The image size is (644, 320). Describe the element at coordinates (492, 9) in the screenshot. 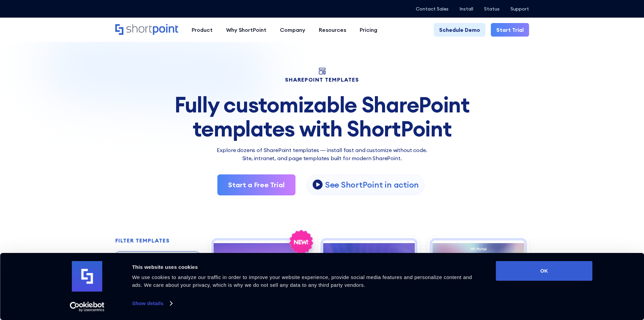

I see `a: Status` at that location.